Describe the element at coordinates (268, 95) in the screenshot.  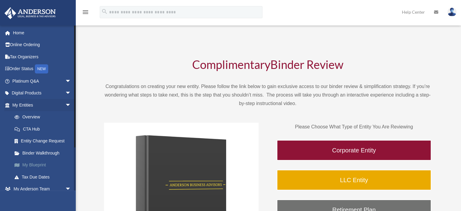
I see `p: Congratulations on creating your new entity. Please follow the link below to gain exclusive acces...` at that location.